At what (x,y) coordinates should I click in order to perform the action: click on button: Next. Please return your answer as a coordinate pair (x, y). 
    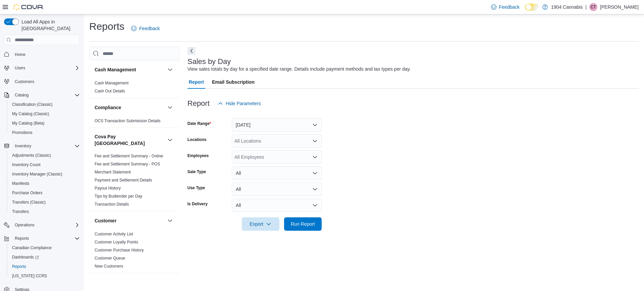
    Looking at the image, I should click on (191, 51).